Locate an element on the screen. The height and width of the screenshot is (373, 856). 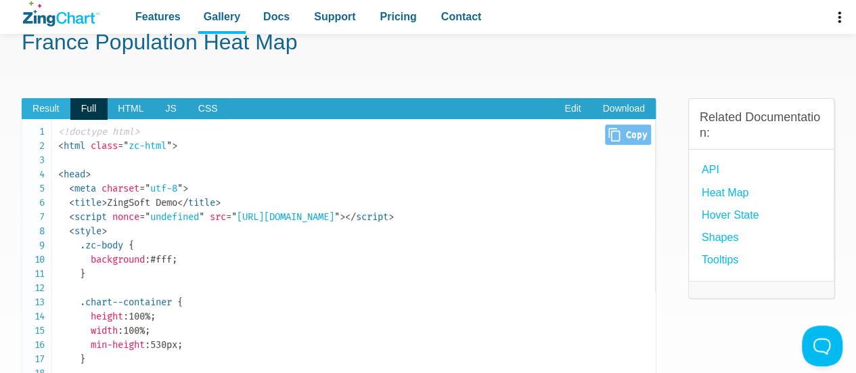
span: meta is located at coordinates (83, 188).